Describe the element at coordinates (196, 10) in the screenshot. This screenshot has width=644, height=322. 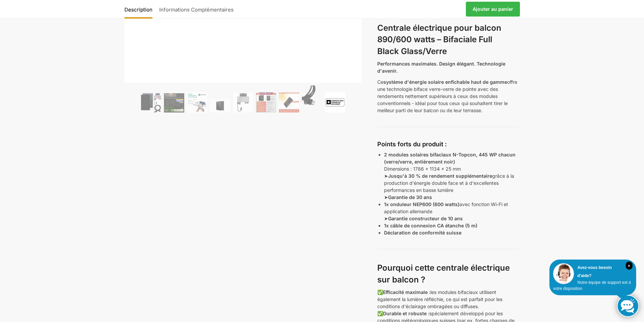
I see `font: Informations Complémentaires` at that location.